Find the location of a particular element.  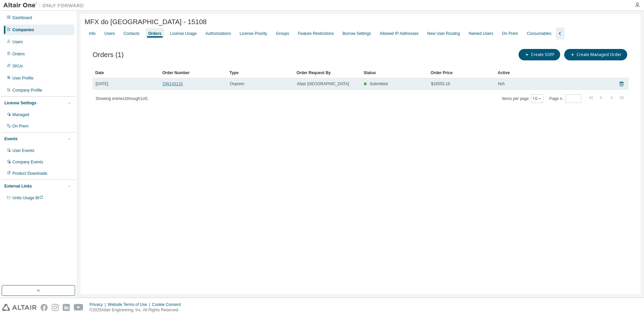

div: Product Downloads is located at coordinates (30, 173).